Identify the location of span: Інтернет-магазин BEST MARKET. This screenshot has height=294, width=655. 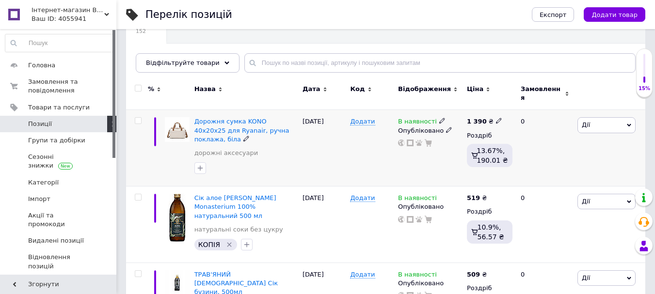
(68, 10).